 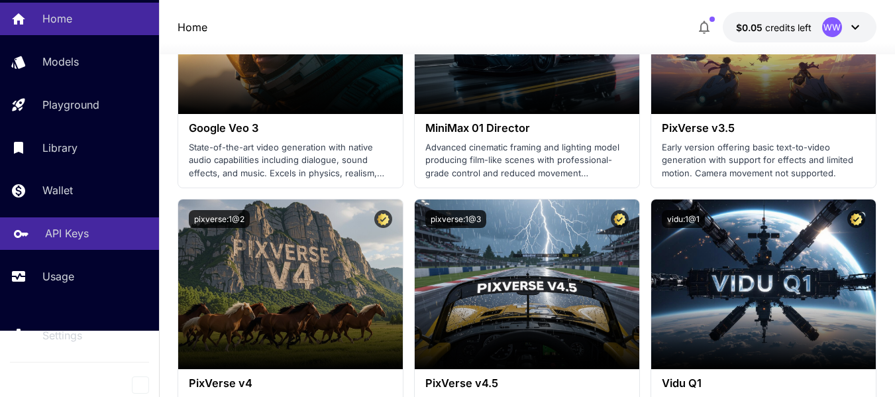 I want to click on p: Library, so click(x=60, y=148).